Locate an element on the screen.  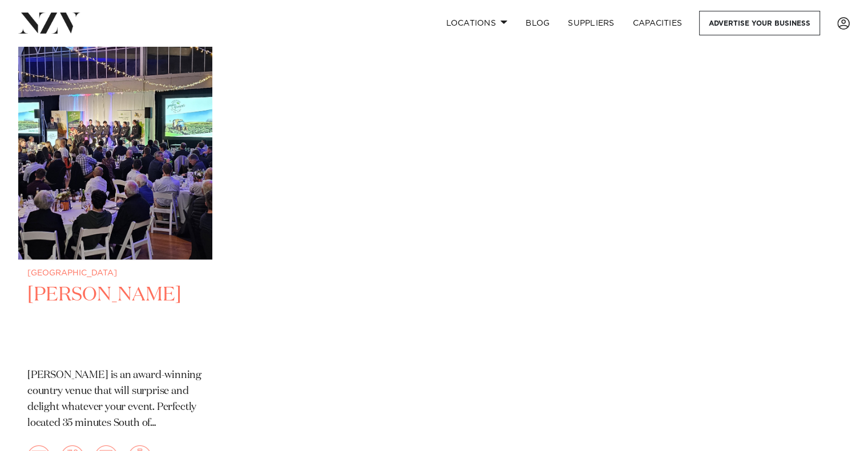
a: Locations is located at coordinates (476, 23).